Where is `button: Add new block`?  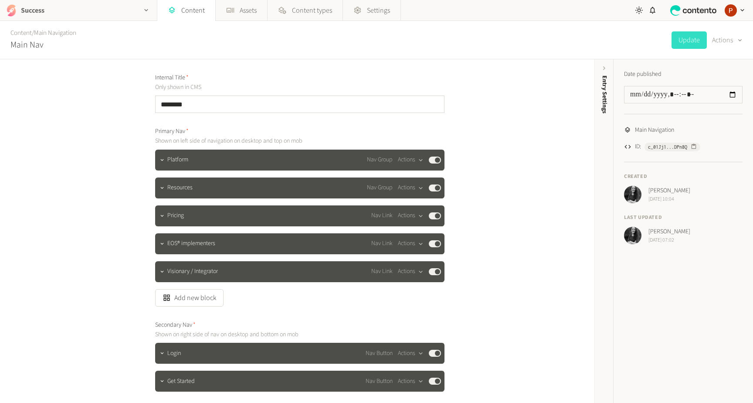 button: Add new block is located at coordinates (189, 298).